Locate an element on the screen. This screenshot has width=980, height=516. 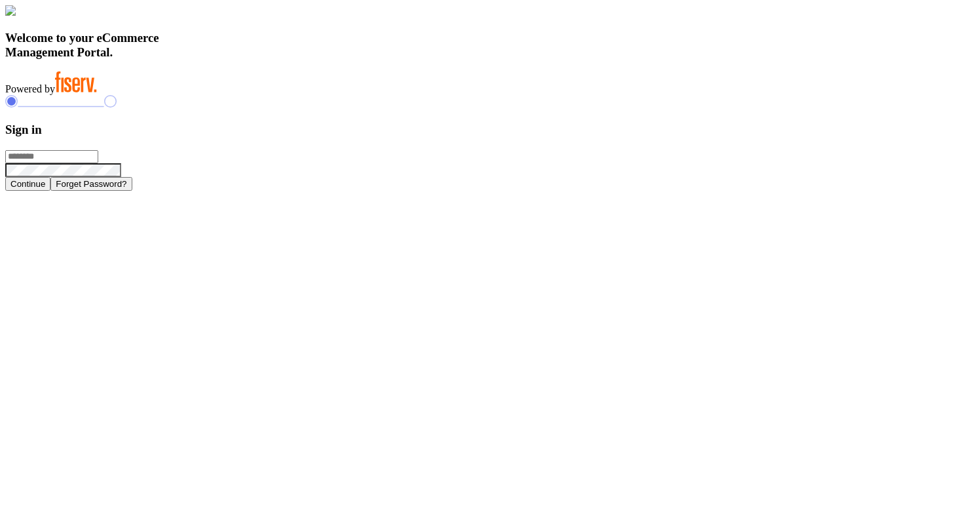
span: Powered by is located at coordinates (30, 88).